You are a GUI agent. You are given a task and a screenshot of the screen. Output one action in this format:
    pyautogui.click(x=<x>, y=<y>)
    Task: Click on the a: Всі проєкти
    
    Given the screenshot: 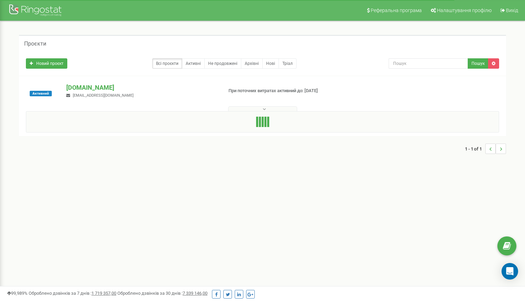 What is the action you would take?
    pyautogui.click(x=167, y=63)
    